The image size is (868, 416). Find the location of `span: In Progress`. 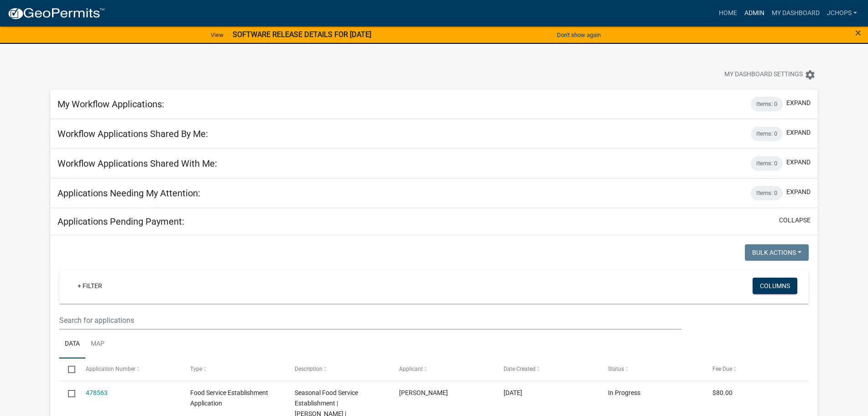

span: In Progress is located at coordinates (624, 393).